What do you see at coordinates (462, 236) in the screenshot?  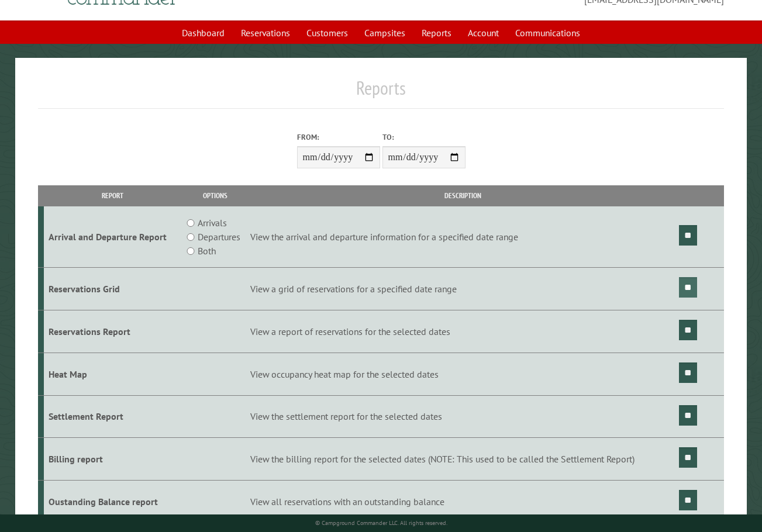 I see `td: View the arrival and departure information for a specified date range` at bounding box center [462, 236].